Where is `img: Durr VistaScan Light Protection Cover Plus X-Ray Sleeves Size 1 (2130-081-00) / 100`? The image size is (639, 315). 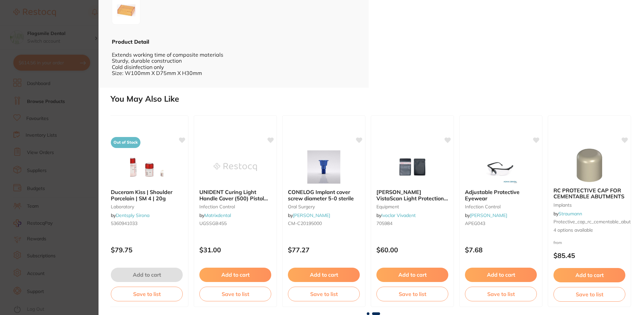
img: Durr VistaScan Light Protection Cover Plus X-Ray Sleeves Size 1 (2130-081-00) / 100 is located at coordinates (413, 167).